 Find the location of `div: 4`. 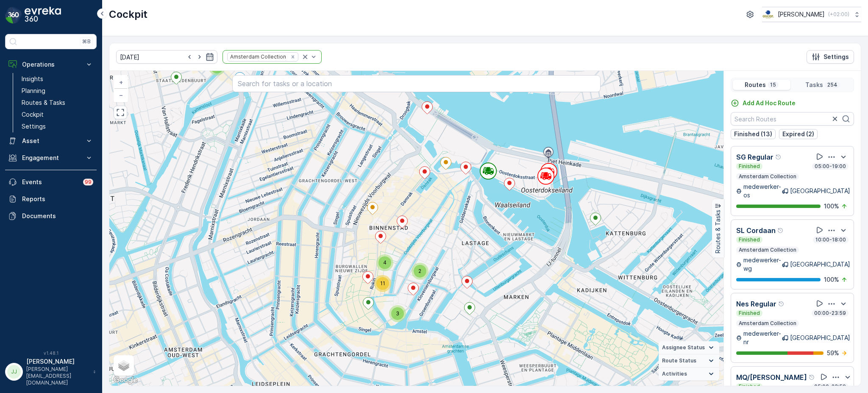

div: 4 is located at coordinates (385, 263).